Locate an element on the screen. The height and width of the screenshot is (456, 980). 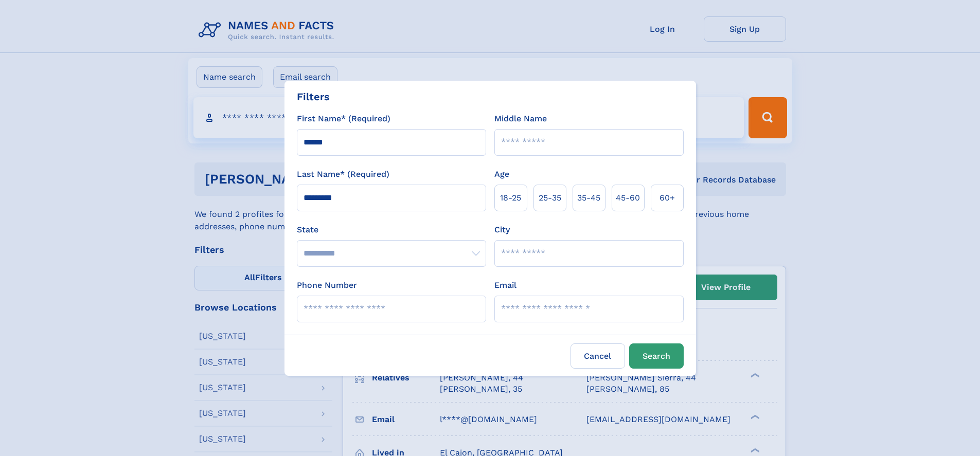
span: 35‑45 is located at coordinates (589, 198).